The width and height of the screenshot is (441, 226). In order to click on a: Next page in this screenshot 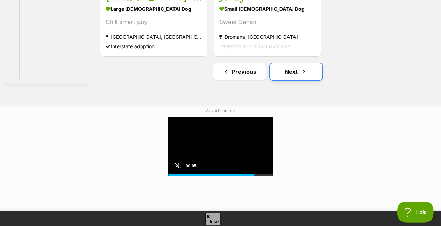, I will do `click(296, 72)`.